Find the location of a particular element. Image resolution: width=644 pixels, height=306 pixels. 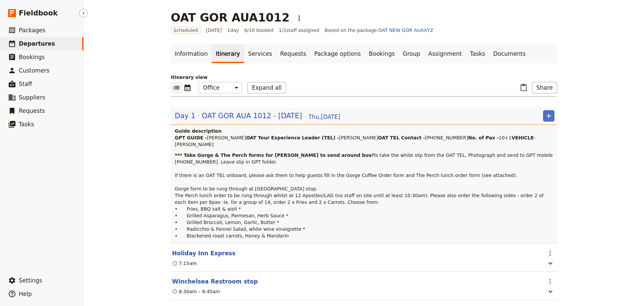

button: List view is located at coordinates (177, 87).